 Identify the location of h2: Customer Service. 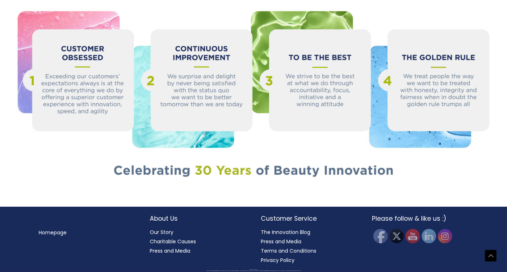
(309, 218).